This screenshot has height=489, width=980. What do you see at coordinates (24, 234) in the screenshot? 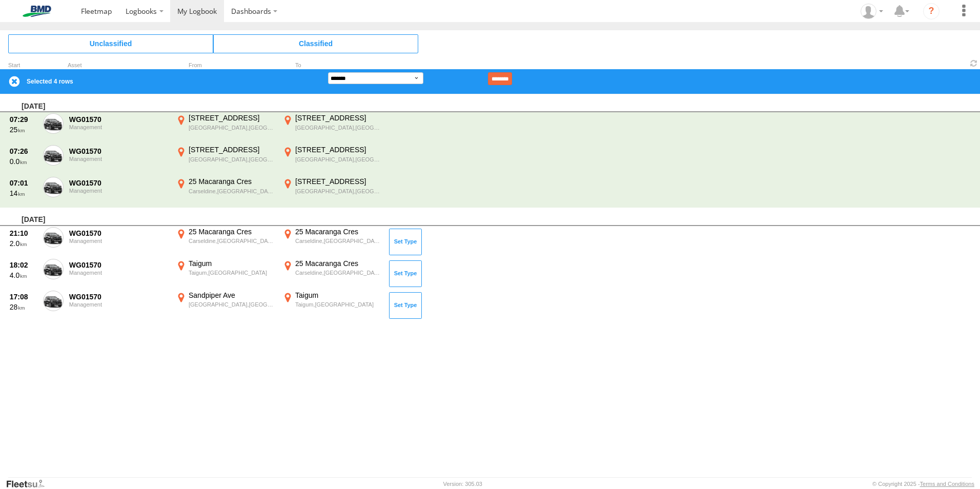
I see `div: 21:10` at bounding box center [24, 234].